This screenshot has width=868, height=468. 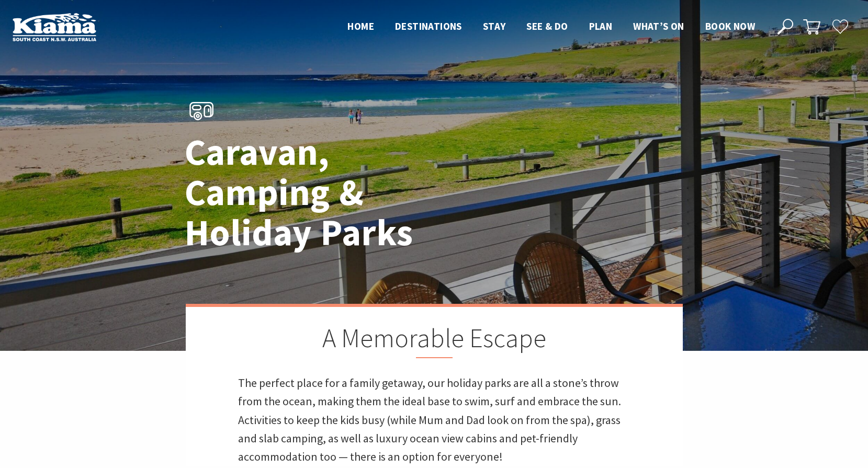 I want to click on h1: Caravan, Camping & Holiday Parks, so click(x=332, y=192).